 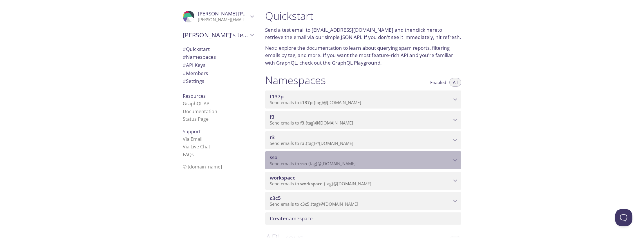 What do you see at coordinates (200, 111) in the screenshot?
I see `a: Documentation` at bounding box center [200, 111].